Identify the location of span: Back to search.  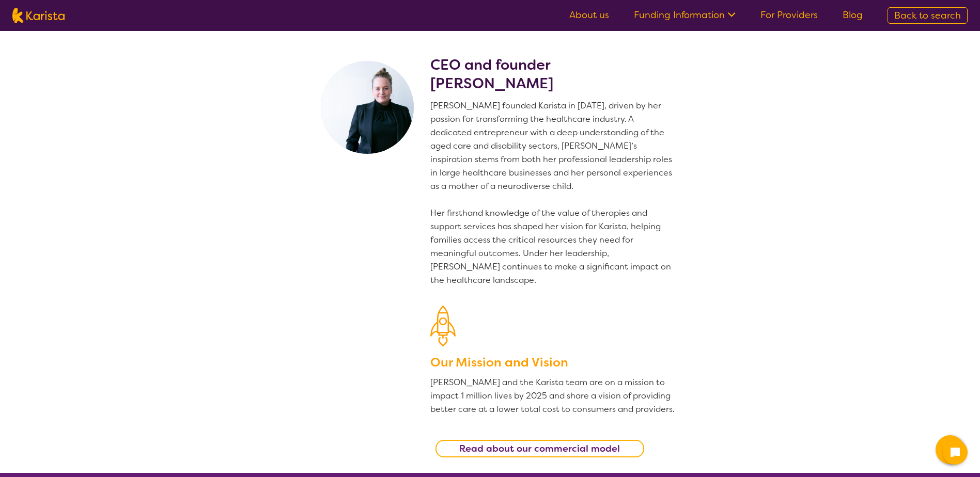
(927, 15).